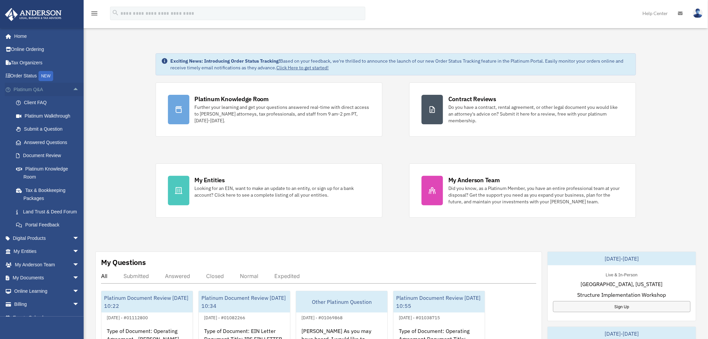 The height and width of the screenshot is (339, 708). Describe the element at coordinates (136, 276) in the screenshot. I see `div: Submitted` at that location.